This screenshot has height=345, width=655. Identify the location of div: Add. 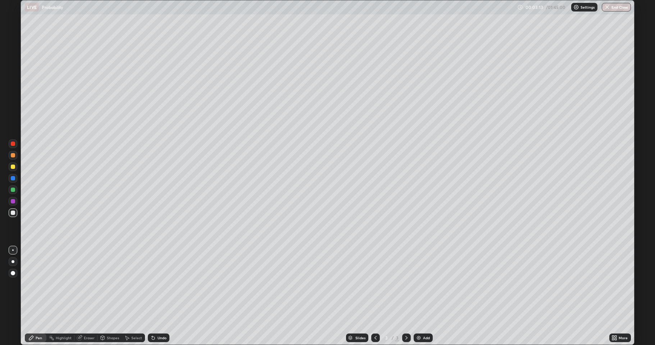
(426, 338).